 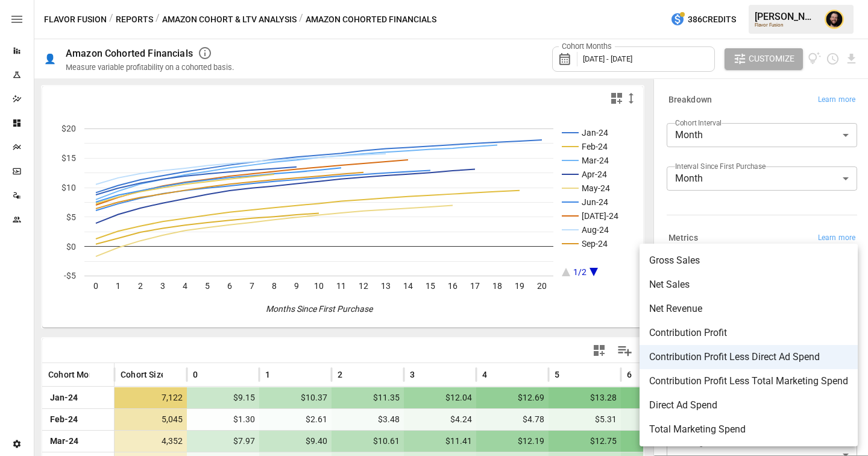 I want to click on span: Direct Ad Spend, so click(x=748, y=405).